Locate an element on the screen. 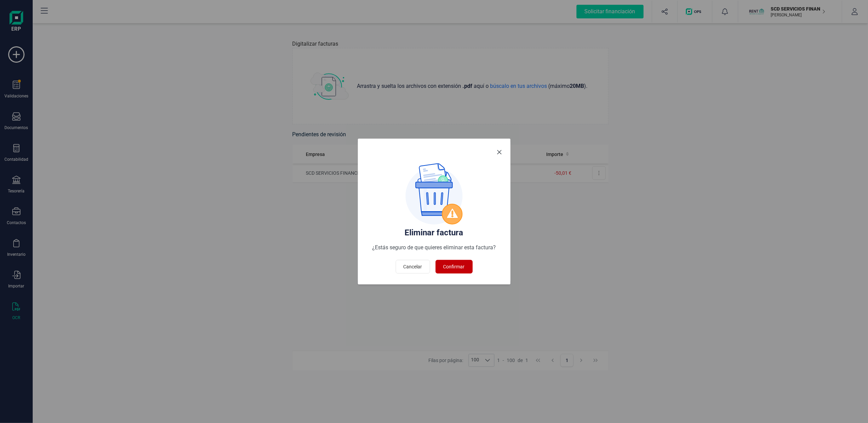  button: Cancelar is located at coordinates (413, 266).